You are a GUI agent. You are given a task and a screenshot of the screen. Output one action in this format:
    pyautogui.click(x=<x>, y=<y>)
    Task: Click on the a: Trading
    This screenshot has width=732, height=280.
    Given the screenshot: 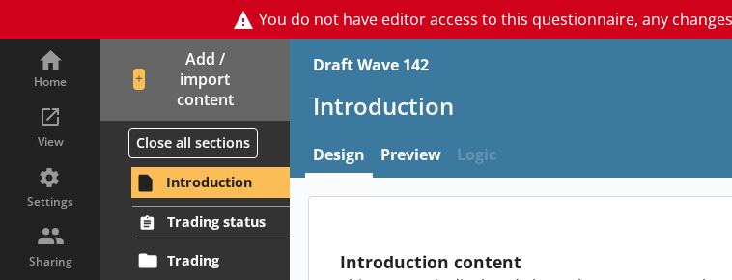 What is the action you would take?
    pyautogui.click(x=211, y=261)
    